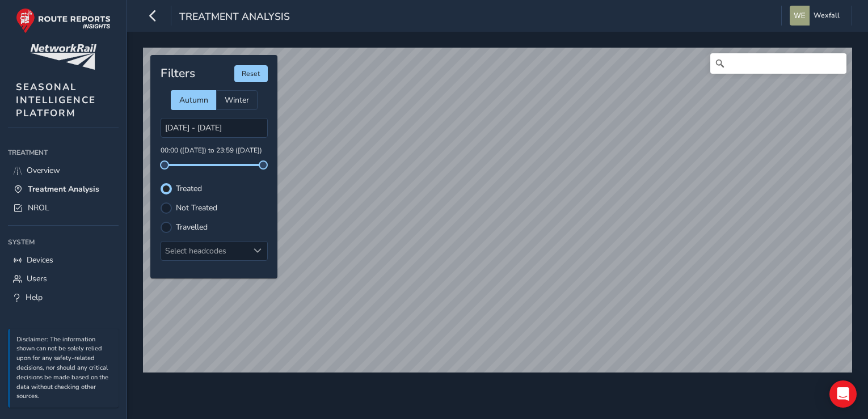 This screenshot has height=419, width=868. I want to click on span: Wexfall, so click(826, 16).